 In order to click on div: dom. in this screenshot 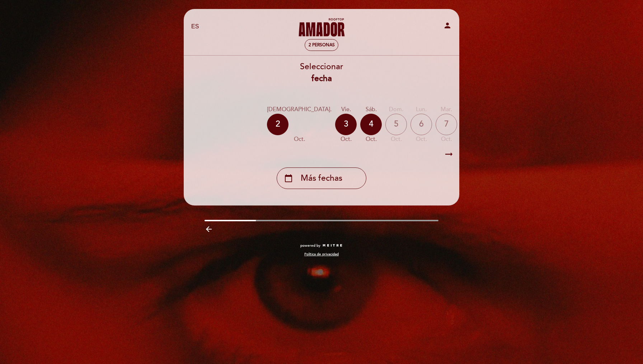, I will do `click(396, 109)`.